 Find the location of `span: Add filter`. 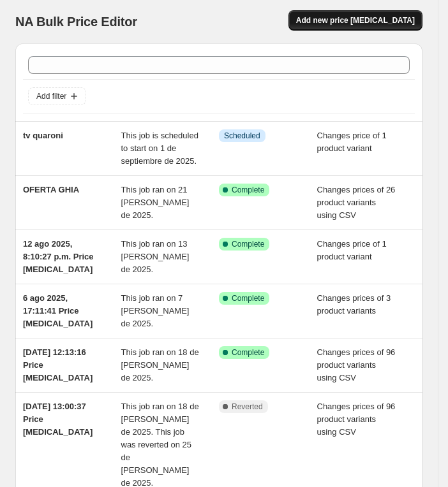

span: Add filter is located at coordinates (51, 96).